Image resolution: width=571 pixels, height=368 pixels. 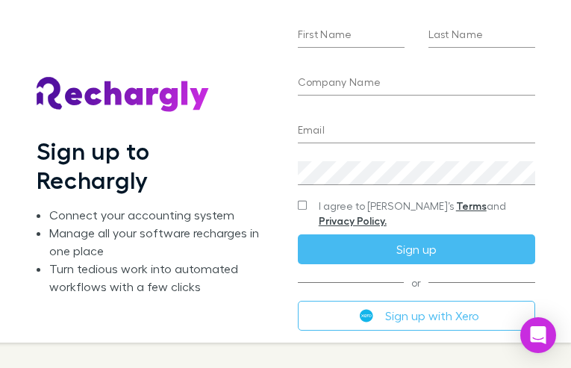 I want to click on div: Open Intercom Messenger, so click(x=538, y=335).